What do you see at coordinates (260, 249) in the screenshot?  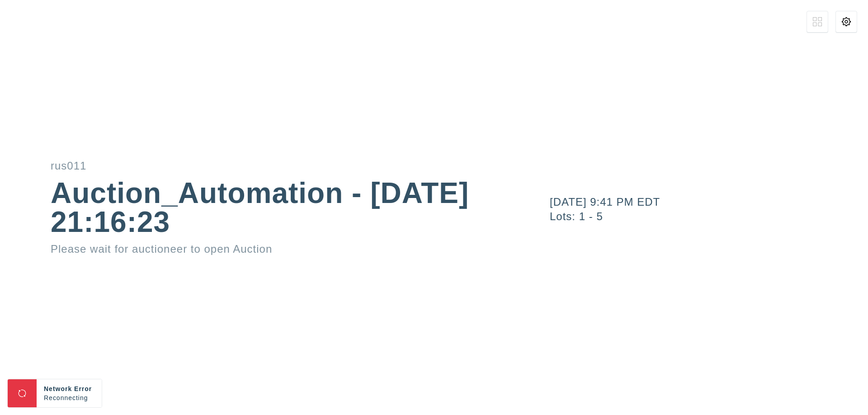 I see `div: Please wait for auctioneer to open Auction` at bounding box center [260, 249].